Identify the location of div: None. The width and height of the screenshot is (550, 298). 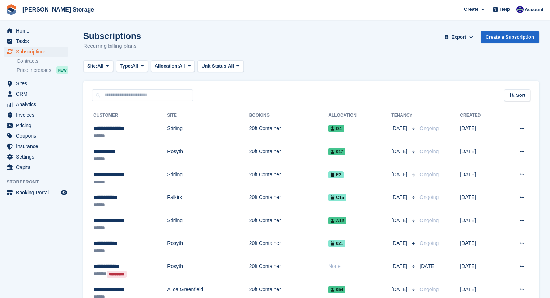
(360, 266).